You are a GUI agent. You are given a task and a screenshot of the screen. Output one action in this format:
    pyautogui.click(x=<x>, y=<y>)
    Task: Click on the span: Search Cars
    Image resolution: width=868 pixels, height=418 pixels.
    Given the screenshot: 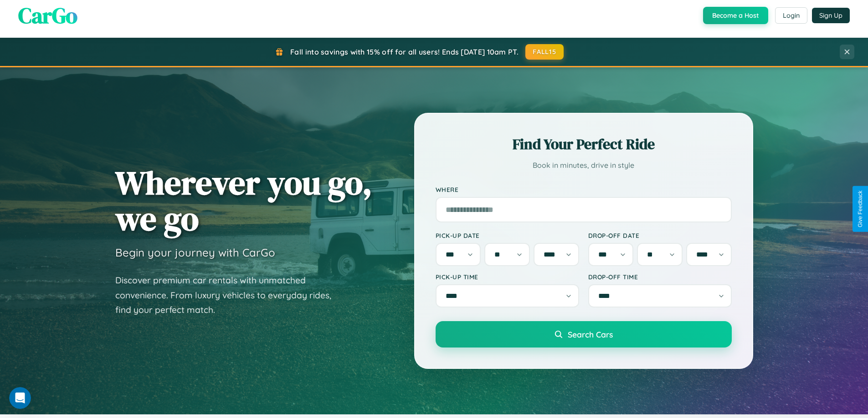 What is the action you would take?
    pyautogui.click(x=590, y=335)
    